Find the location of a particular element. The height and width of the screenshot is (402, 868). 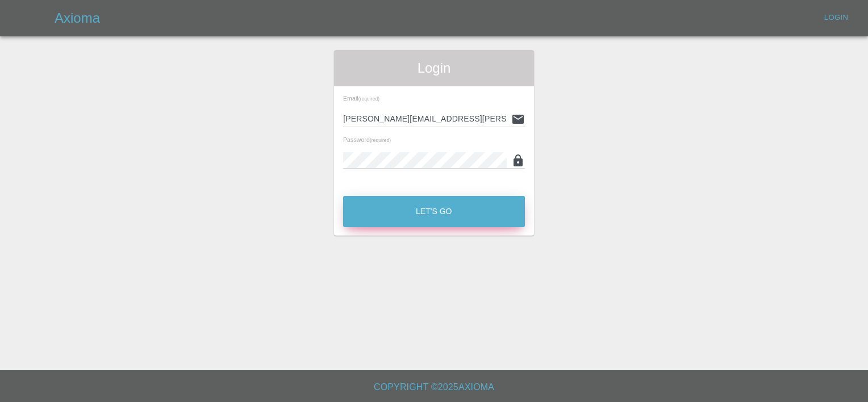

a: Login is located at coordinates (836, 18).